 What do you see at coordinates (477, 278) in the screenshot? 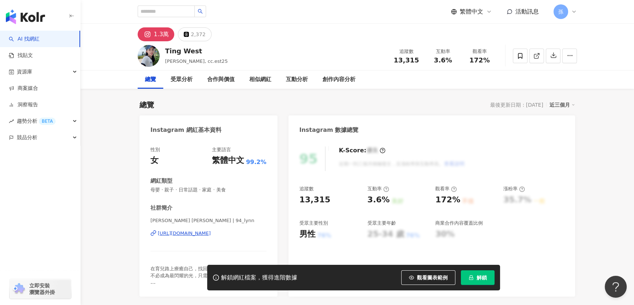
I see `button: 解鎖` at bounding box center [477, 278].